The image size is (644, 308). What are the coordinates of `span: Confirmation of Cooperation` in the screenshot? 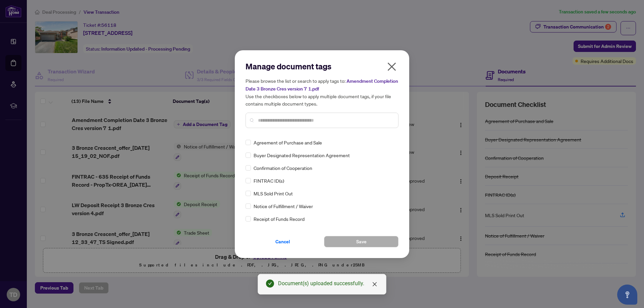 It's located at (283, 168).